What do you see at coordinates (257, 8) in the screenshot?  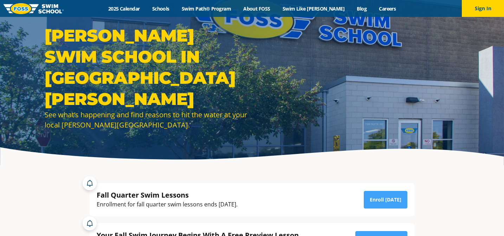 I see `a: About FOSS` at bounding box center [257, 8].